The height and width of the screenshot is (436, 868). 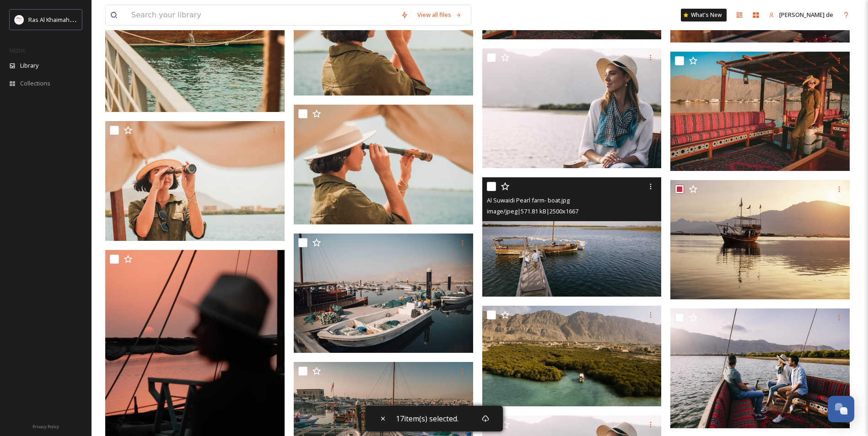 I want to click on span: Al Suwaidi Pearl farm- boat.jpg, so click(x=528, y=200).